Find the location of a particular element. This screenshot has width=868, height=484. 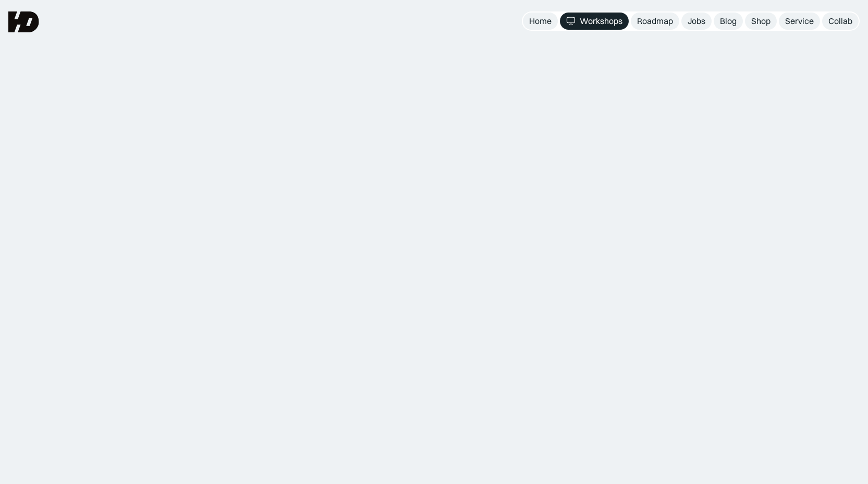

div: Blog is located at coordinates (729, 21).